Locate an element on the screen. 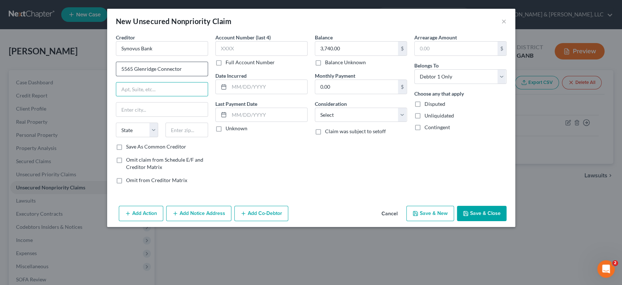  span: 2 is located at coordinates (615, 263).